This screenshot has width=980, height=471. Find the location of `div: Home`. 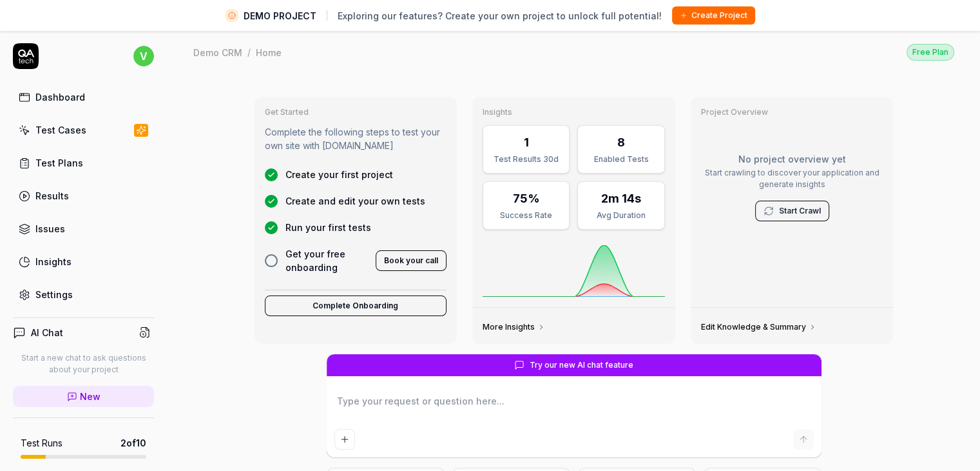

div: Home is located at coordinates (268, 53).